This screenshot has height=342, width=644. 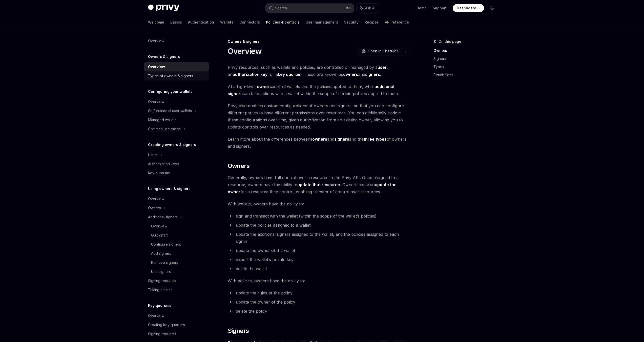 What do you see at coordinates (422, 8) in the screenshot?
I see `a: Demo` at bounding box center [422, 8].